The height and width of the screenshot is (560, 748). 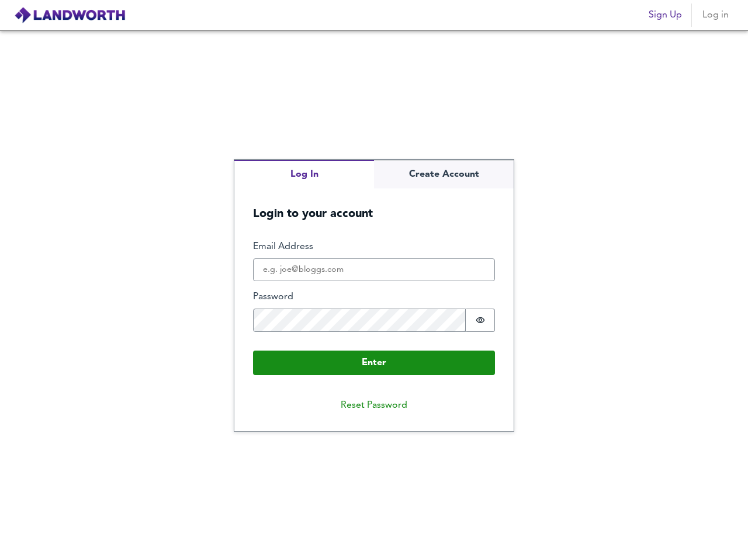 I want to click on input: e.g. joe@bloggs.com, so click(x=374, y=270).